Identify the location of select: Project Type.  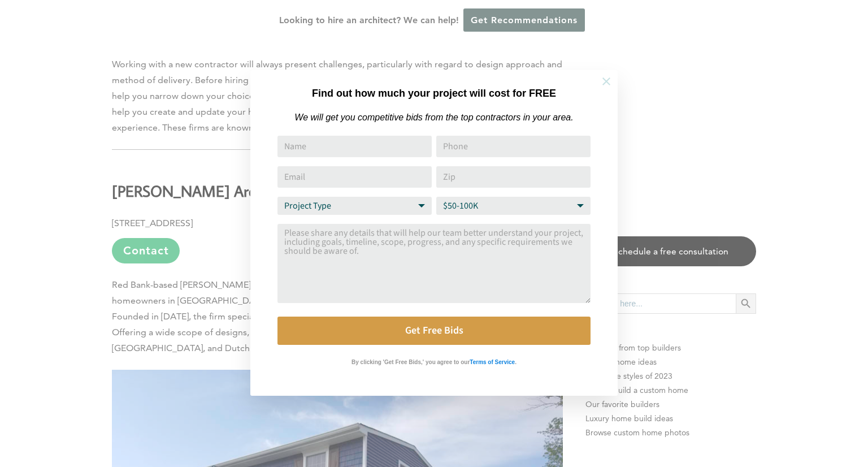
(355, 206).